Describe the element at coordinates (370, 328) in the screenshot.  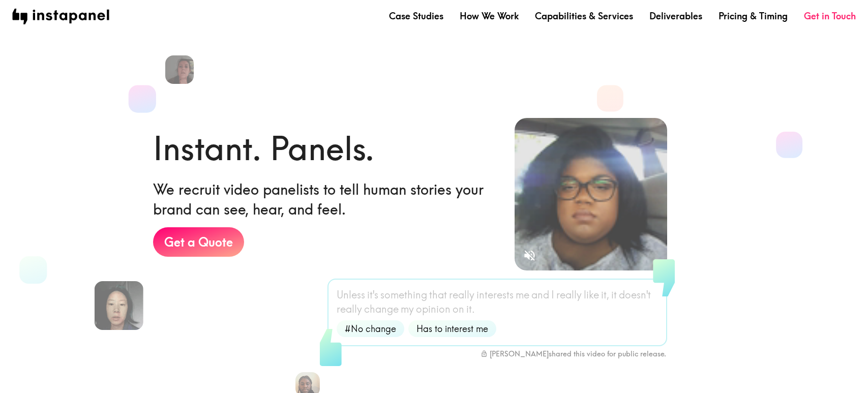
I see `span: #No change` at that location.